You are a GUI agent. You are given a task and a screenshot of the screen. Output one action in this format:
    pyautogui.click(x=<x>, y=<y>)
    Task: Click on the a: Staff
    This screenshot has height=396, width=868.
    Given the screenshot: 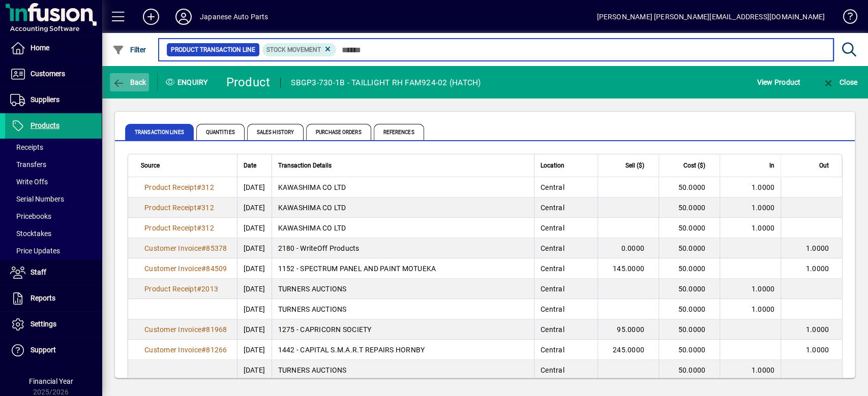 What is the action you would take?
    pyautogui.click(x=54, y=273)
    